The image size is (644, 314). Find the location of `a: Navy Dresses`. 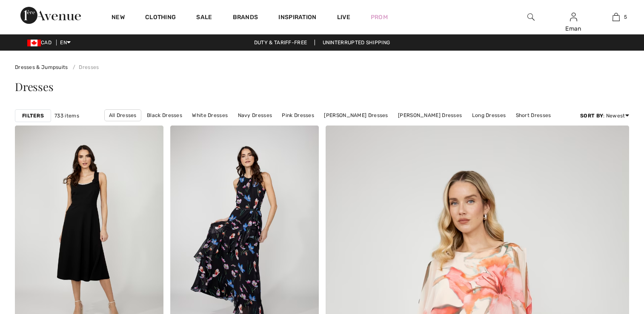

a: Navy Dresses is located at coordinates (255, 115).